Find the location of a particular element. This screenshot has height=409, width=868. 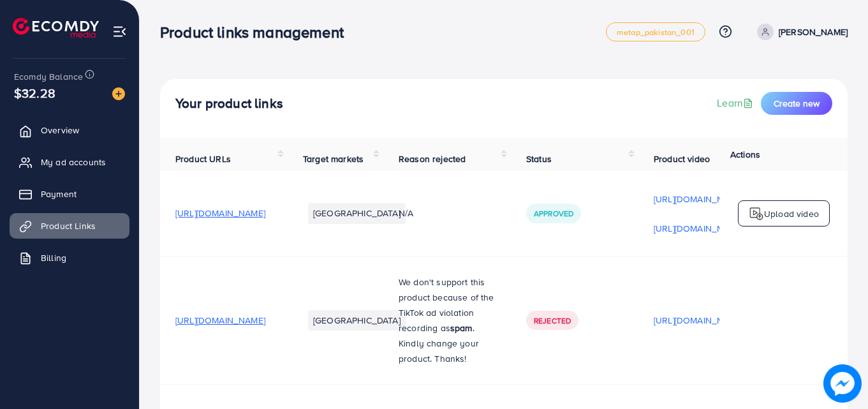

span: N/A is located at coordinates (406, 213).